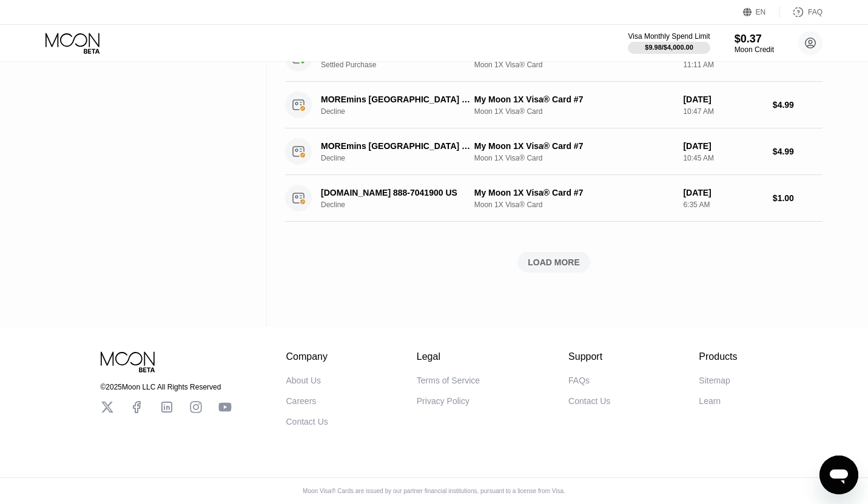  What do you see at coordinates (166, 387) in the screenshot?
I see `div: © 2025 Moon LLC All Rights Reserved` at bounding box center [166, 387].